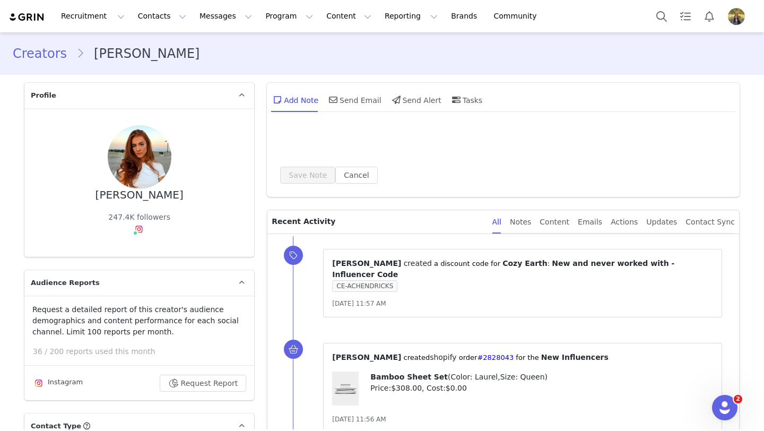 The width and height of the screenshot is (764, 431). I want to click on div: Send Email, so click(354, 100).